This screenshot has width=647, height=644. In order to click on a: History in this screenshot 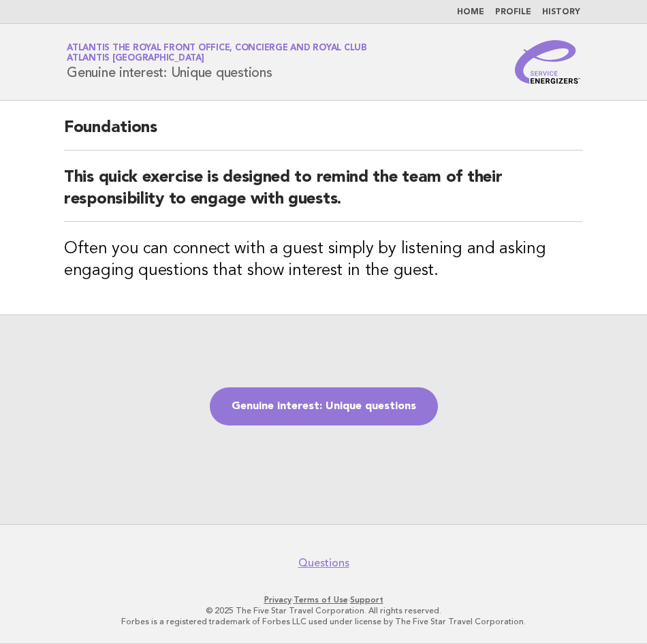, I will do `click(561, 12)`.